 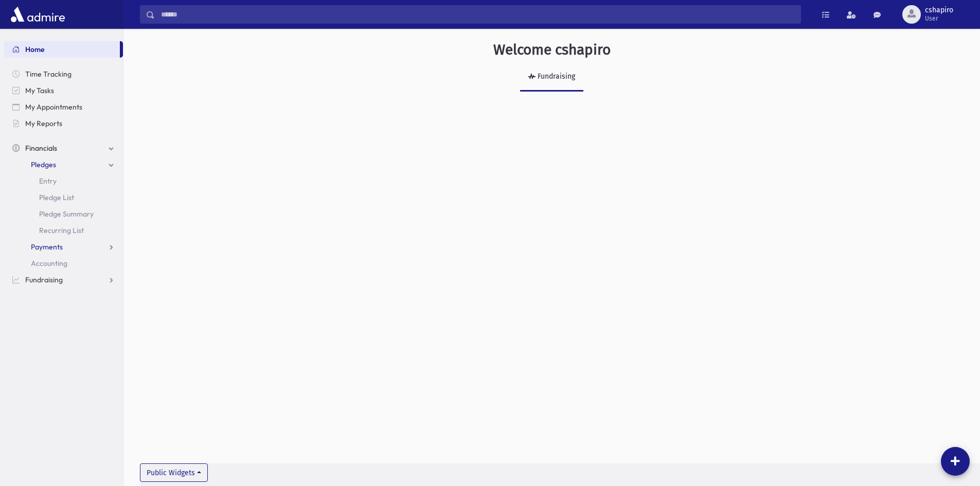 I want to click on span: My Tasks, so click(x=39, y=90).